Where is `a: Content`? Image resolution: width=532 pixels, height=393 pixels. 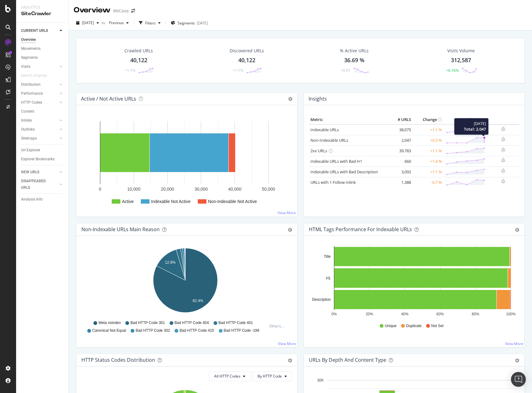
a: Content is located at coordinates (42, 111).